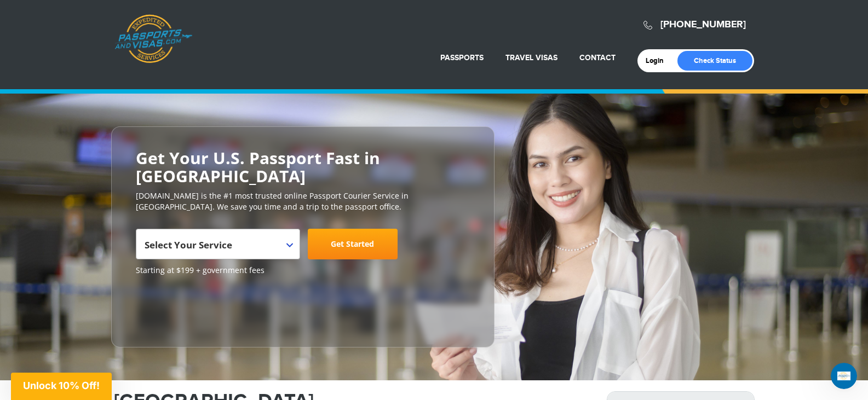 The width and height of the screenshot is (868, 400). I want to click on a: Travel Visas, so click(531, 58).